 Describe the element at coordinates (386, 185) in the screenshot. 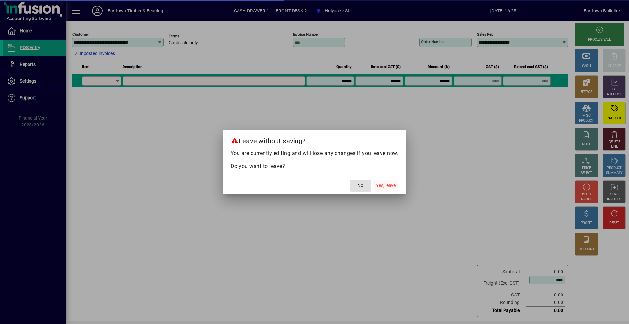

I see `span: Yes, leave` at that location.